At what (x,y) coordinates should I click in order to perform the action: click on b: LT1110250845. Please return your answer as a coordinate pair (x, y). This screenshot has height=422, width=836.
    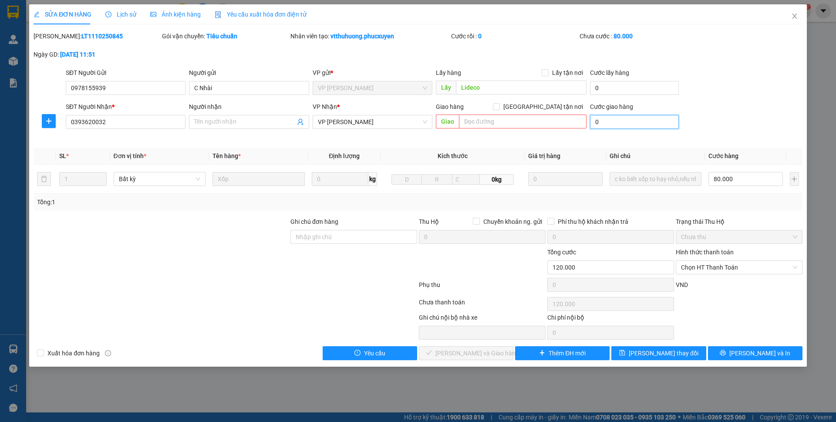
    Looking at the image, I should click on (102, 36).